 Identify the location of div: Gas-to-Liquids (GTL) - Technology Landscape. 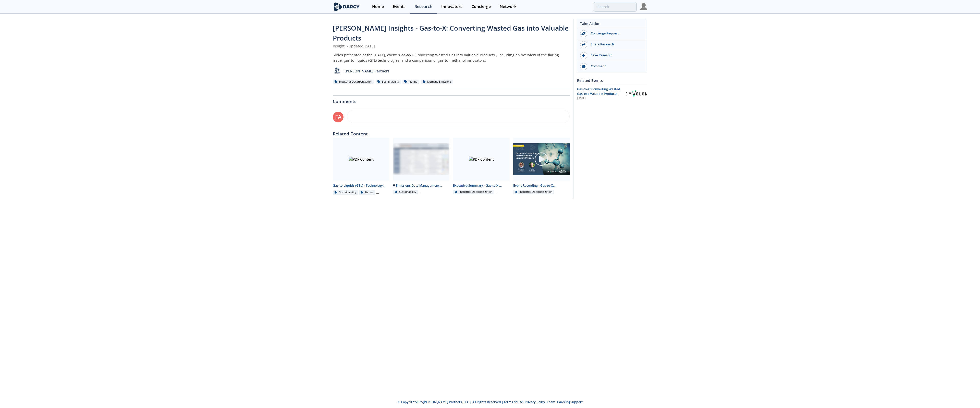
(361, 186).